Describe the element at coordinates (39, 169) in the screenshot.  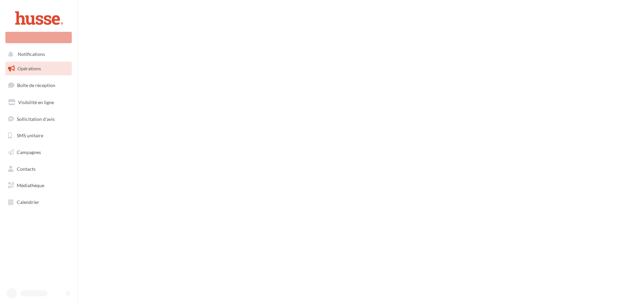
I see `a: Contacts` at that location.